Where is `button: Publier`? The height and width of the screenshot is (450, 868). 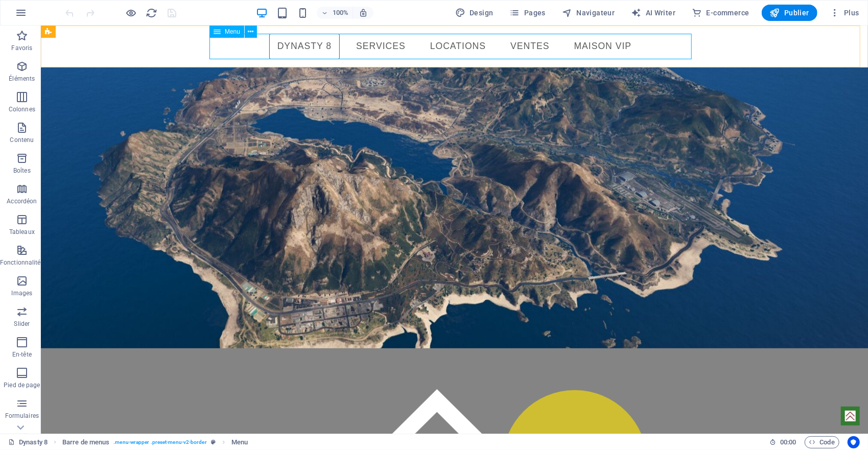
button: Publier is located at coordinates (790, 13).